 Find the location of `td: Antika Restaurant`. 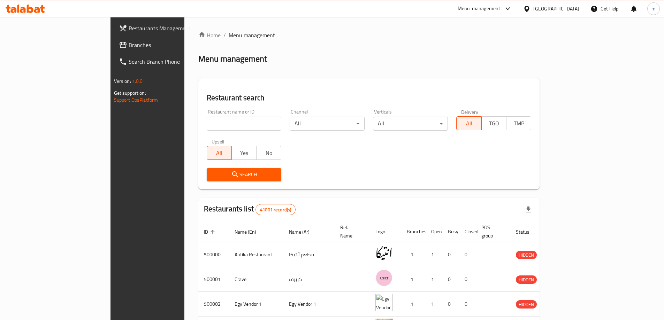

td: Antika Restaurant is located at coordinates (256, 255).